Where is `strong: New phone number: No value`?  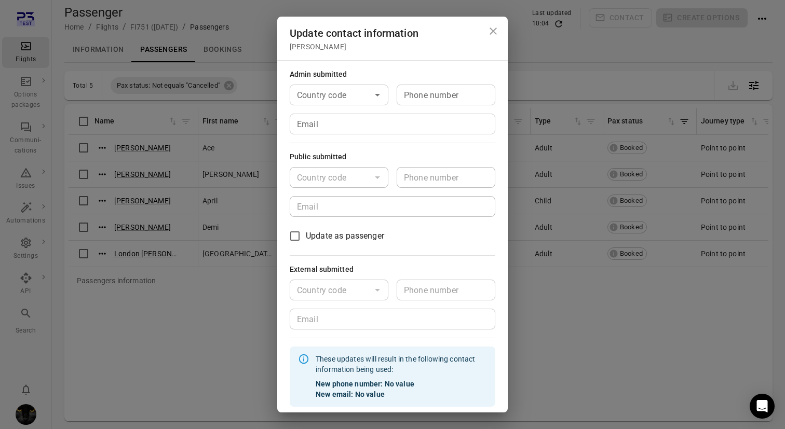
strong: New phone number: No value is located at coordinates (401, 384).